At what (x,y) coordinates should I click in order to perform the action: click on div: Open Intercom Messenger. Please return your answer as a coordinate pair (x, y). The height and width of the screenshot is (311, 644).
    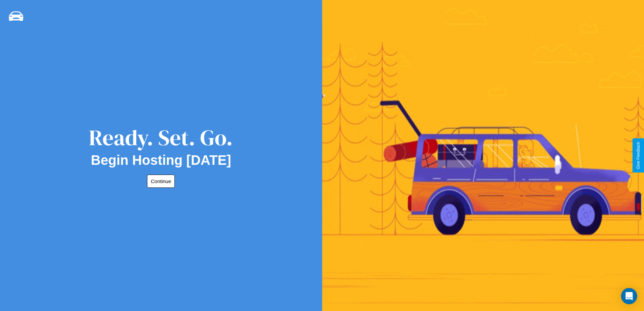
    Looking at the image, I should click on (629, 296).